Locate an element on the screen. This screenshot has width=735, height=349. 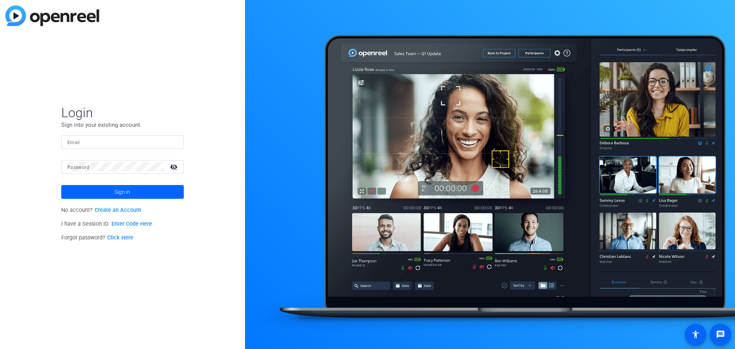
input: Enter Email Address is located at coordinates (123, 142).